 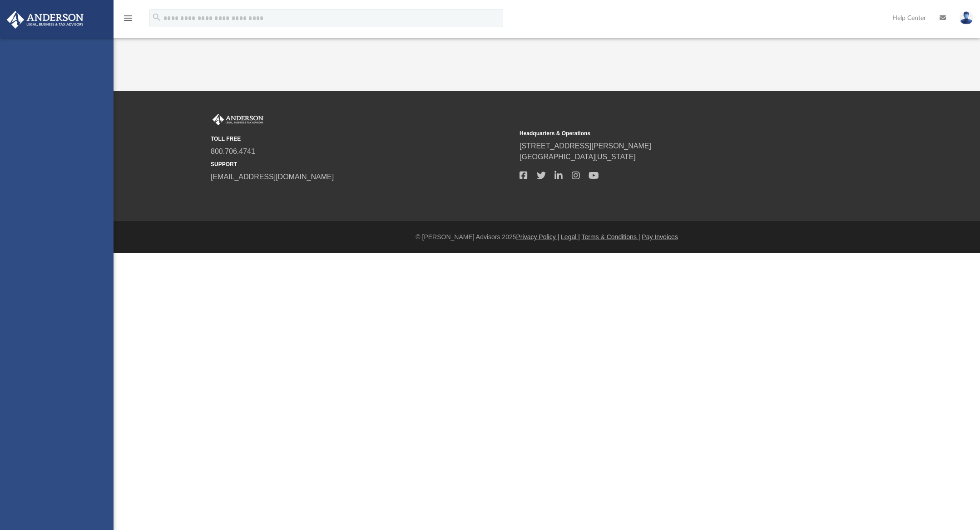 What do you see at coordinates (610, 237) in the screenshot?
I see `a: Terms & Conditions |` at bounding box center [610, 237].